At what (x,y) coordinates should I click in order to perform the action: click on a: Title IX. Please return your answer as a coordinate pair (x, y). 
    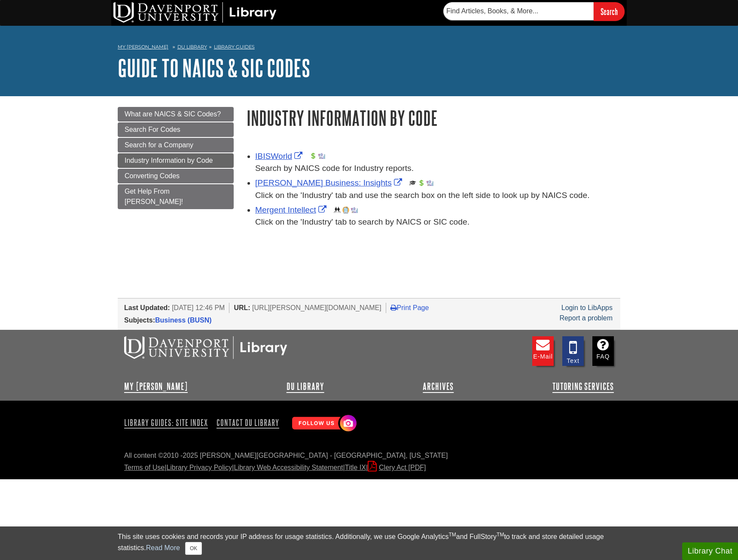
    Looking at the image, I should click on (356, 467).